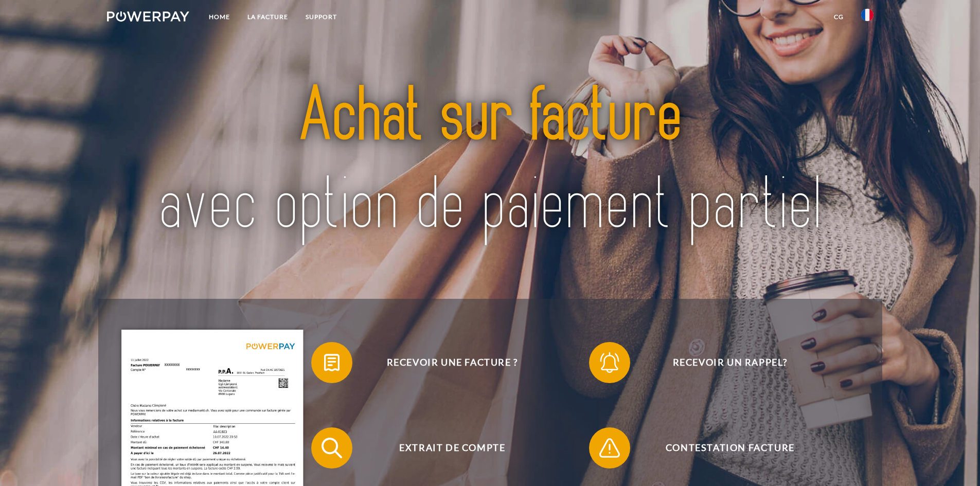 The height and width of the screenshot is (486, 980). Describe the element at coordinates (723, 448) in the screenshot. I see `button: Contestation Facture` at that location.